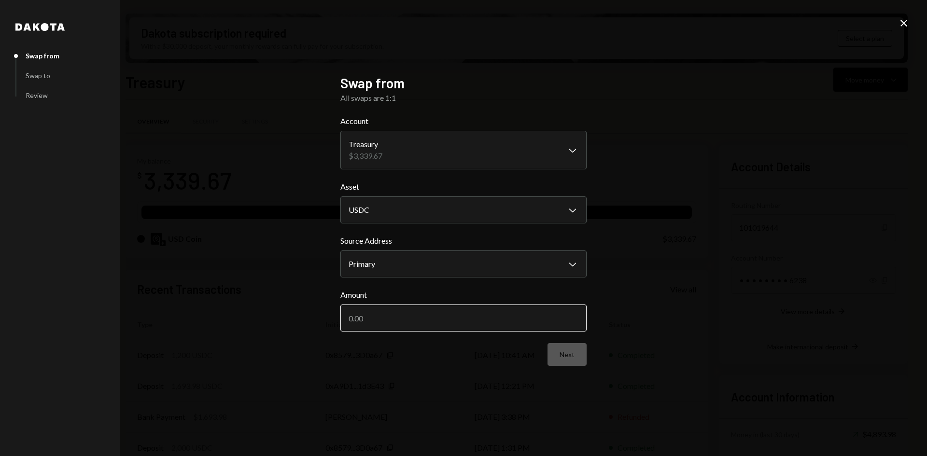 This screenshot has width=927, height=456. Describe the element at coordinates (463, 98) in the screenshot. I see `div: All swaps are 1:1` at that location.